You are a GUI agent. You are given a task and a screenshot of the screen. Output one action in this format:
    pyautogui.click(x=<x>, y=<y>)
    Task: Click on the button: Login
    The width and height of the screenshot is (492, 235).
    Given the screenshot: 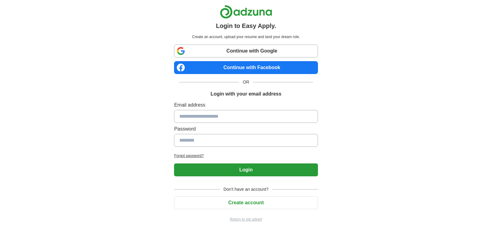 What is the action you would take?
    pyautogui.click(x=246, y=170)
    